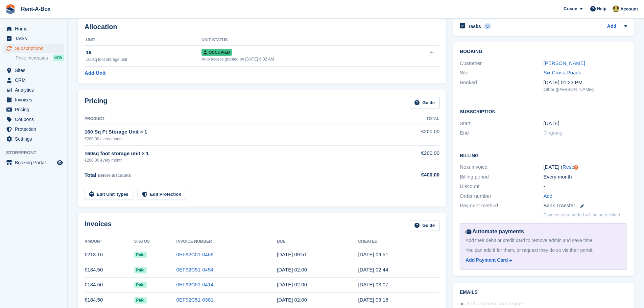 This screenshot has height=308, width=644. What do you see at coordinates (109, 254) in the screenshot?
I see `td: €213.16` at bounding box center [109, 254].